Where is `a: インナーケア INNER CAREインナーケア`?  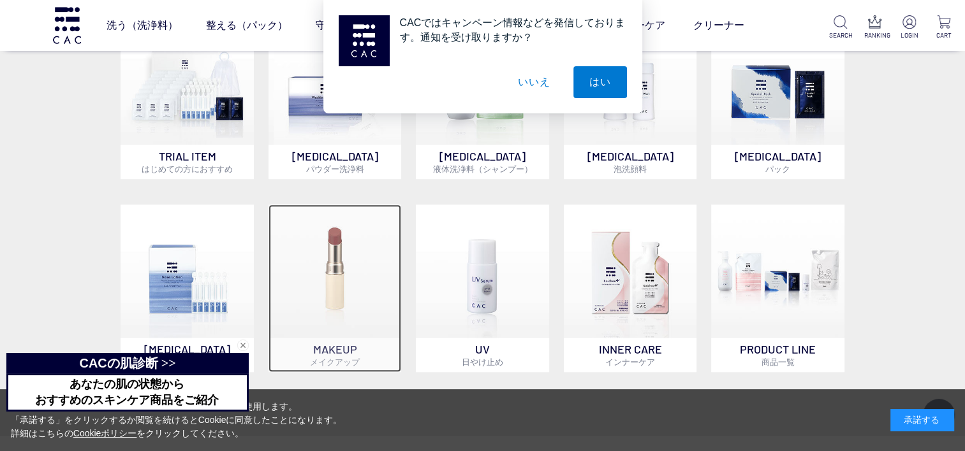 a: インナーケア INNER CAREインナーケア is located at coordinates (630, 288).